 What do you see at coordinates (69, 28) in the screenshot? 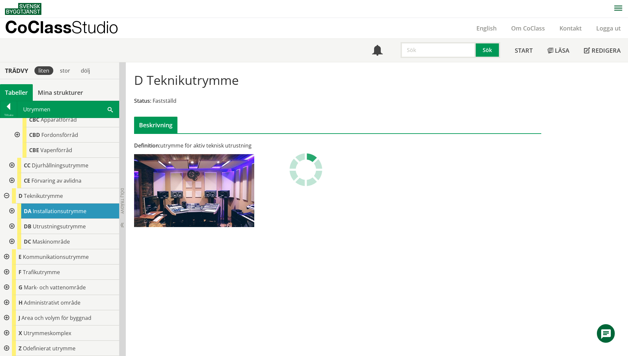
I see `a: CoClassStudio` at bounding box center [69, 28].